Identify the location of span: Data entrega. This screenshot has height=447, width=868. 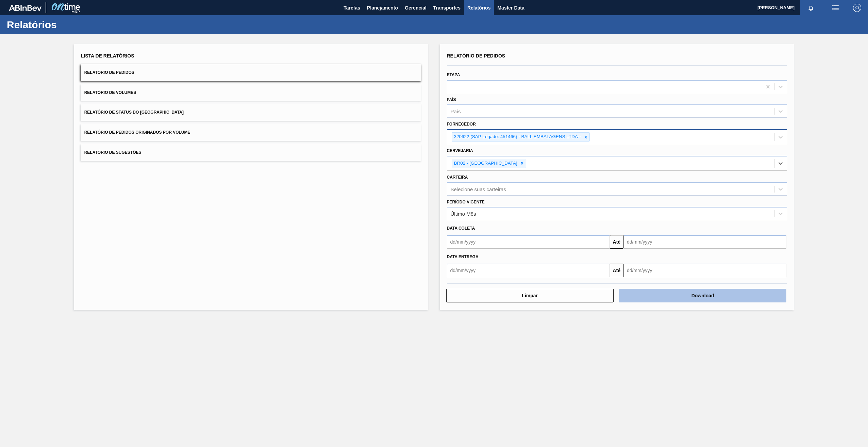
(462, 257).